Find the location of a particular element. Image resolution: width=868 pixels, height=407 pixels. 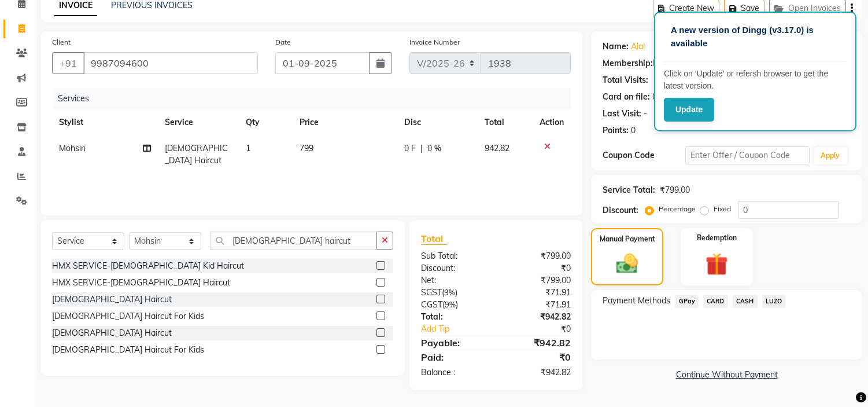

span: Payment Methods is located at coordinates (636, 300).